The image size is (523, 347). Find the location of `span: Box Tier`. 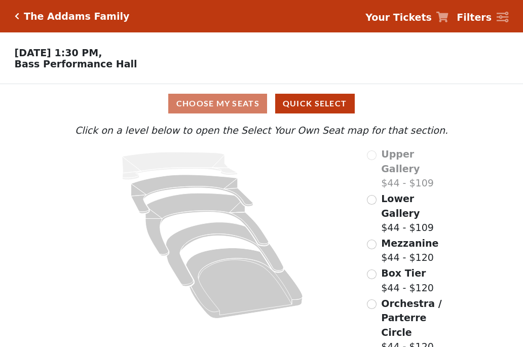

span: Box Tier is located at coordinates (403, 273).